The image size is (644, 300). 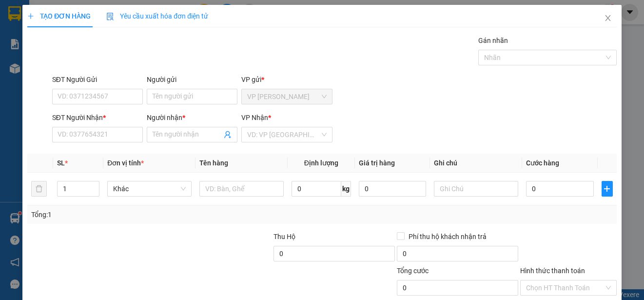 What do you see at coordinates (552, 271) in the screenshot?
I see `label: Hình thức thanh toán` at bounding box center [552, 271].